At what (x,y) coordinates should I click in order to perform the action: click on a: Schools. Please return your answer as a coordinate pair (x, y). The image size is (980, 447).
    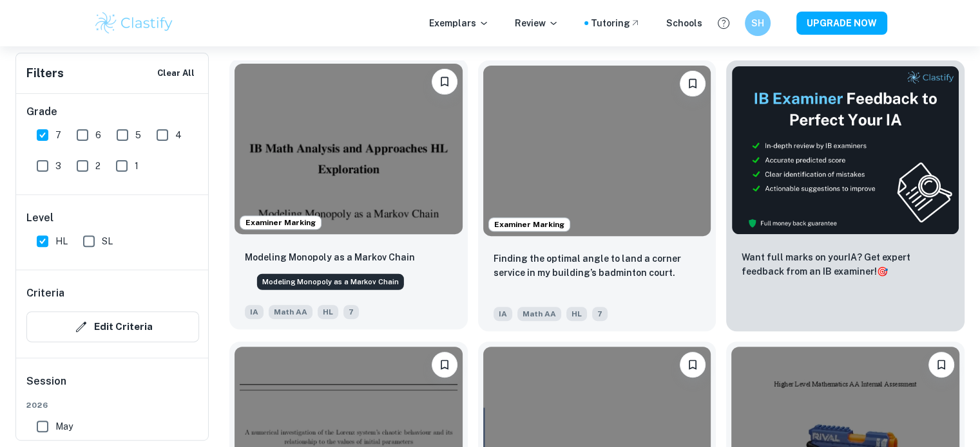
    Looking at the image, I should click on (684, 23).